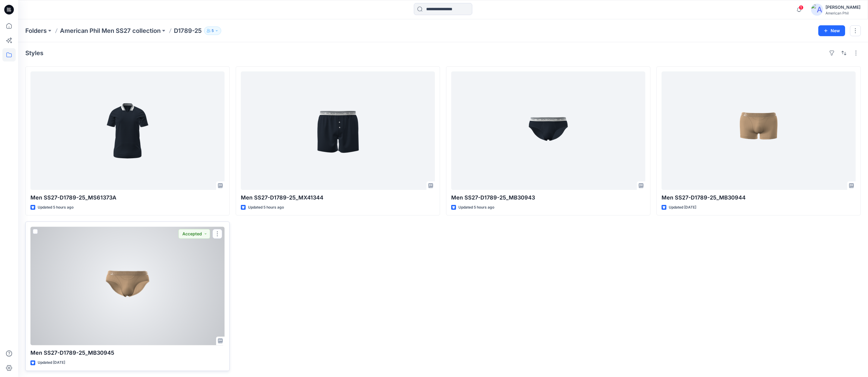 Image resolution: width=868 pixels, height=377 pixels. Describe the element at coordinates (34, 53) in the screenshot. I see `h4: Styles` at that location.